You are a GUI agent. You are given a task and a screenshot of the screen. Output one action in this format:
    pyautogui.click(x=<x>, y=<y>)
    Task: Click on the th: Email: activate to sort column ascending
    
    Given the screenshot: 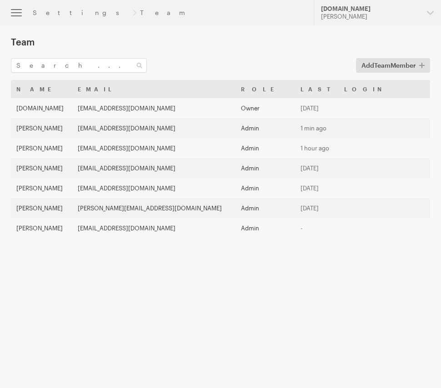 What is the action you would take?
    pyautogui.click(x=154, y=89)
    